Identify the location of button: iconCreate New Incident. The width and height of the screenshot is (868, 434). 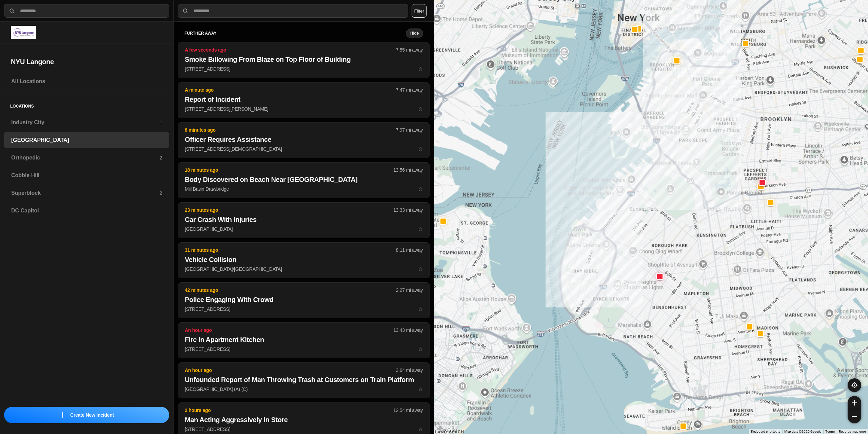
(87, 415).